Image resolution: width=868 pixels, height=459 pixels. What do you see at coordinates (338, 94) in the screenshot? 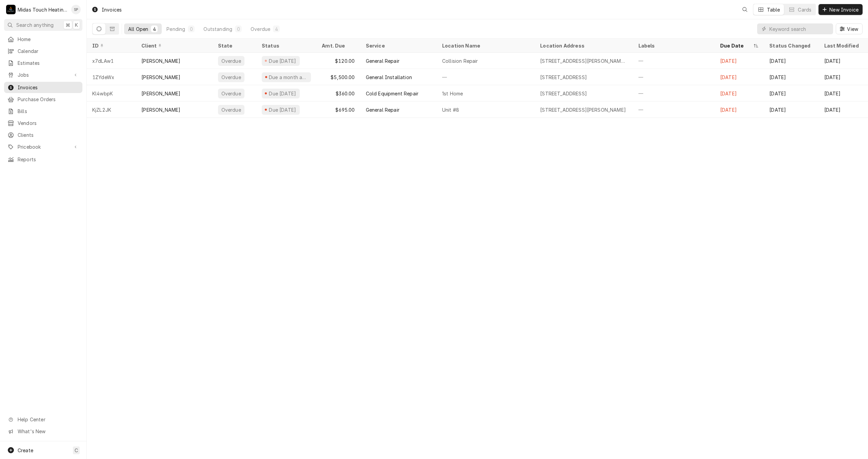
I see `div: $360.00` at bounding box center [338, 94].